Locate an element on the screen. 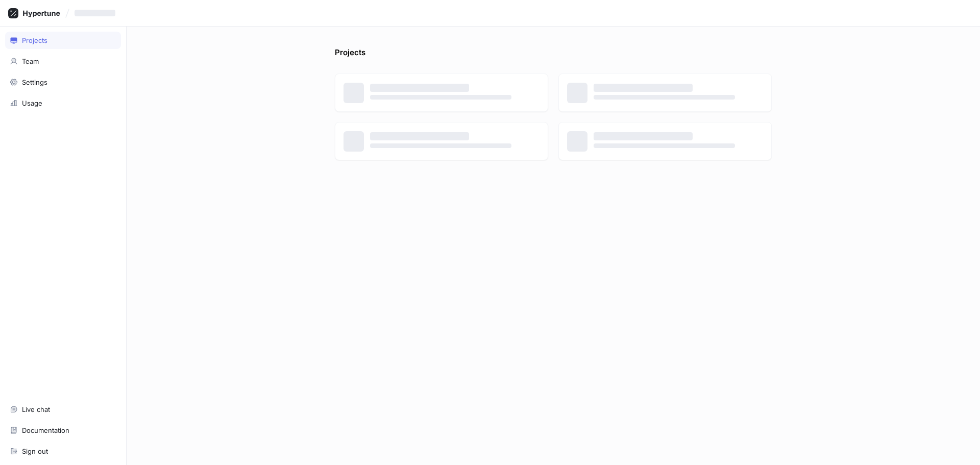  div: Projects is located at coordinates (35, 40).